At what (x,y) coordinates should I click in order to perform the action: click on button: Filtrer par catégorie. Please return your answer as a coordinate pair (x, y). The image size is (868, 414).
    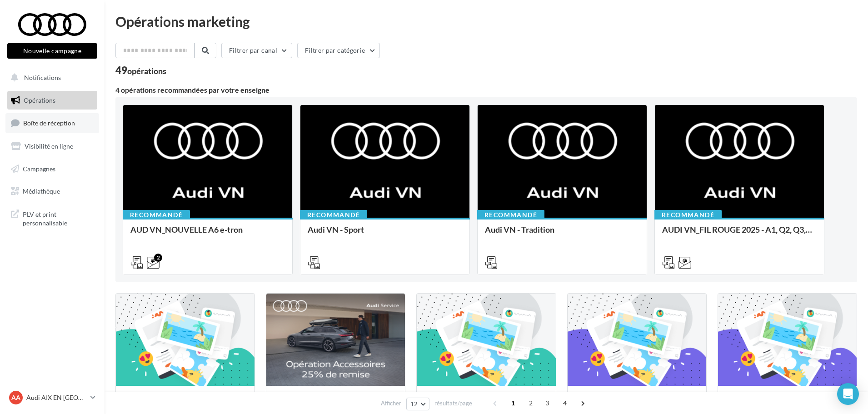
    Looking at the image, I should click on (338, 50).